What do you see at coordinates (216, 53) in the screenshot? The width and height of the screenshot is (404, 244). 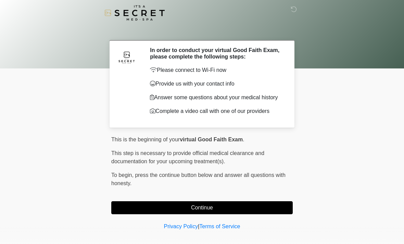 I see `h2: In order to conduct your virtual Good Faith Exam, please complete the following steps:` at bounding box center [216, 53].